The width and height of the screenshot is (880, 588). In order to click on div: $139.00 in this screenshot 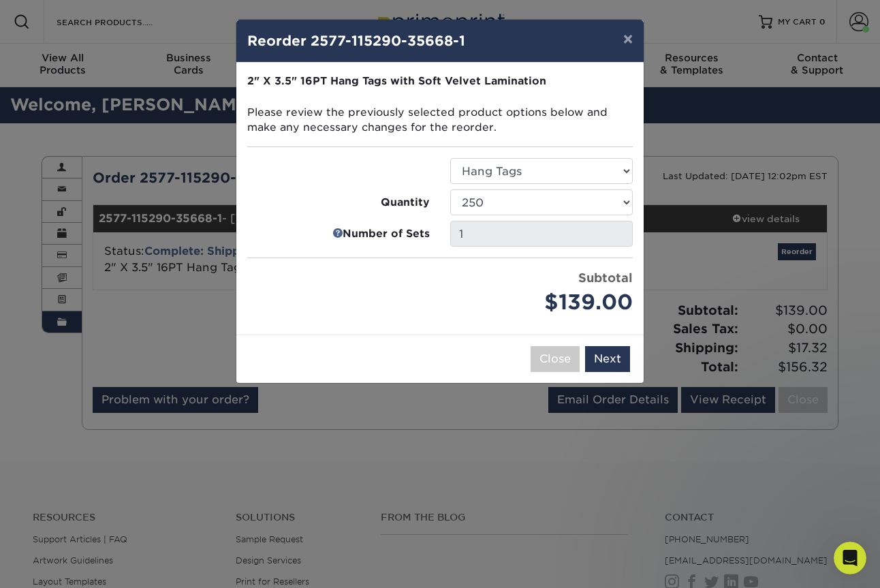, I will do `click(541, 302)`.